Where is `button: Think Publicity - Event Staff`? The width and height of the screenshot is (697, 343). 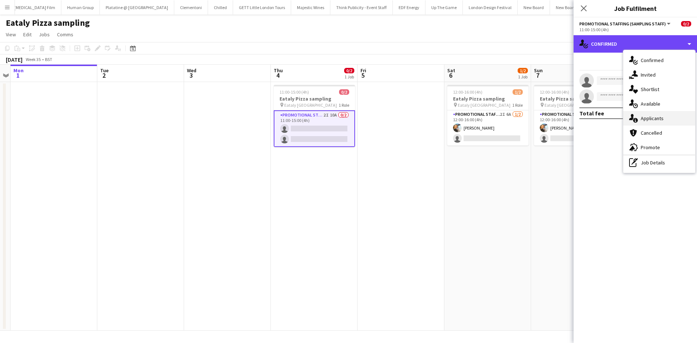 button: Think Publicity - Event Staff is located at coordinates (362, 7).